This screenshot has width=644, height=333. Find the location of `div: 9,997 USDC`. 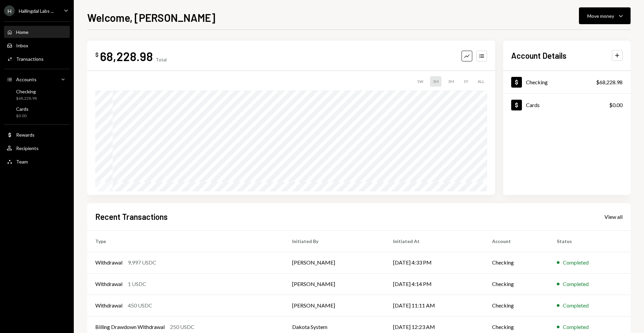

div: 9,997 USDC is located at coordinates (142, 263).